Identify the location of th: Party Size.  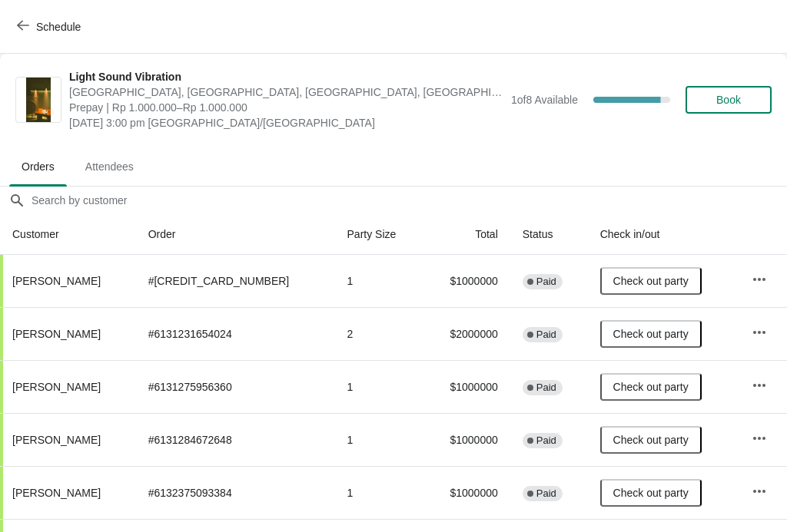
(379, 234).